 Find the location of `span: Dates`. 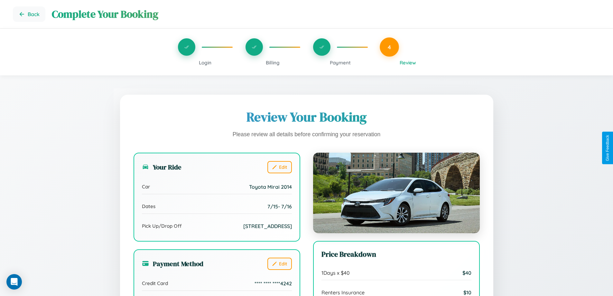

span: Dates is located at coordinates (149, 206).